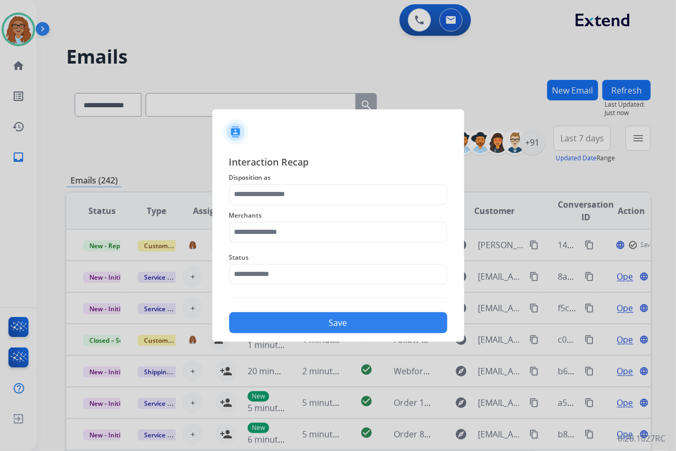 The height and width of the screenshot is (451, 676). Describe the element at coordinates (338, 298) in the screenshot. I see `img: contact-recap-line.svg` at that location.